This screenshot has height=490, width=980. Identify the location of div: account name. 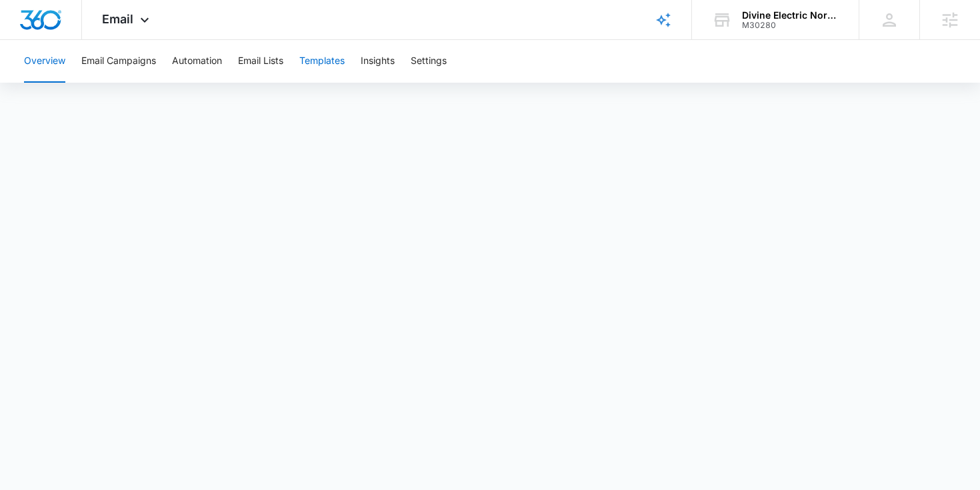
(791, 16).